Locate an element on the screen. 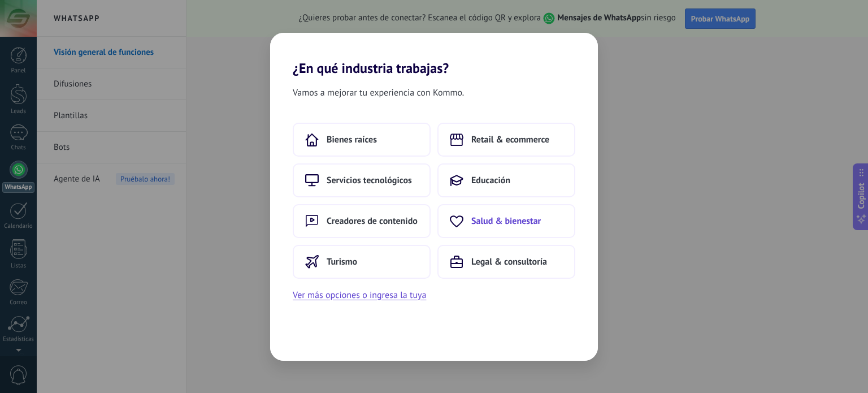 The image size is (868, 393). span: Salud & bienestar is located at coordinates (506, 221).